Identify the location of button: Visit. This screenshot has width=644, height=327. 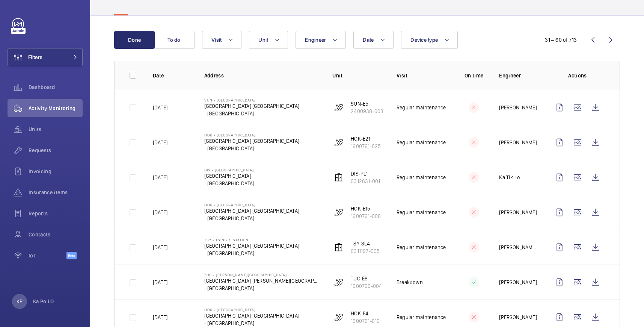
(222, 40).